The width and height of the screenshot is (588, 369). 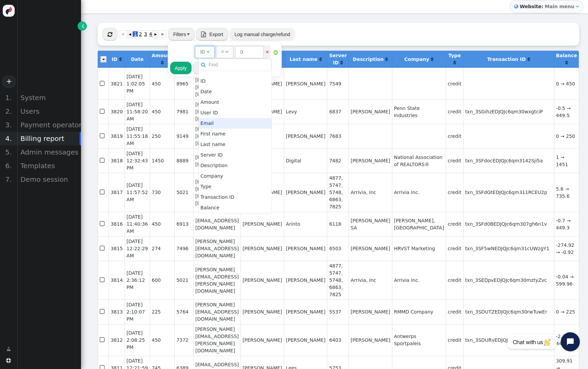 What do you see at coordinates (235, 81) in the screenshot?
I see `td: ID` at bounding box center [235, 81].